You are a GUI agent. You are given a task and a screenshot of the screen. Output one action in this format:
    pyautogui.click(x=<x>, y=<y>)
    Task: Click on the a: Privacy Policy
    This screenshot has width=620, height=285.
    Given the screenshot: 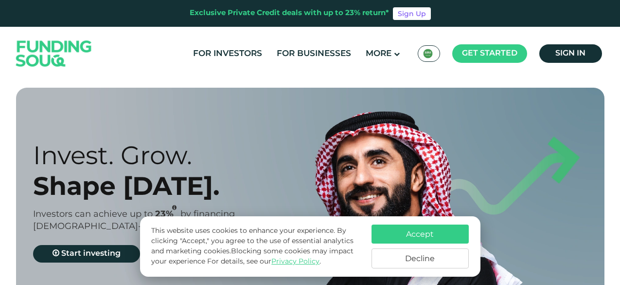 What is the action you would take?
    pyautogui.click(x=295, y=261)
    